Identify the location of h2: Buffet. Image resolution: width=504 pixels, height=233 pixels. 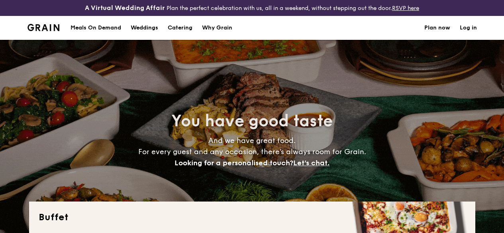
(252, 217).